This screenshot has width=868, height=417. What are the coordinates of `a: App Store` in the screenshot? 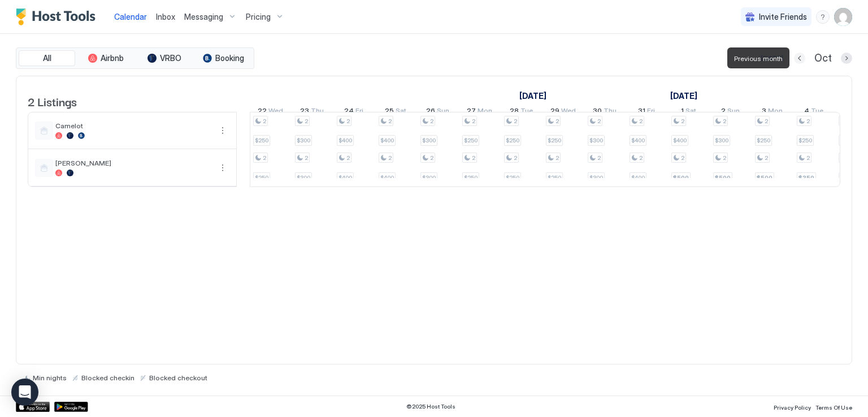 It's located at (33, 407).